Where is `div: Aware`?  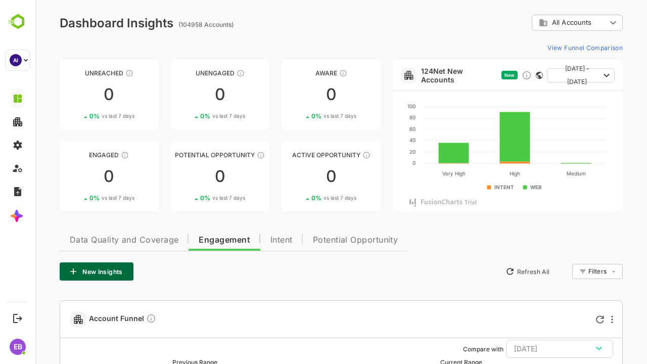
div: Aware is located at coordinates (296, 73).